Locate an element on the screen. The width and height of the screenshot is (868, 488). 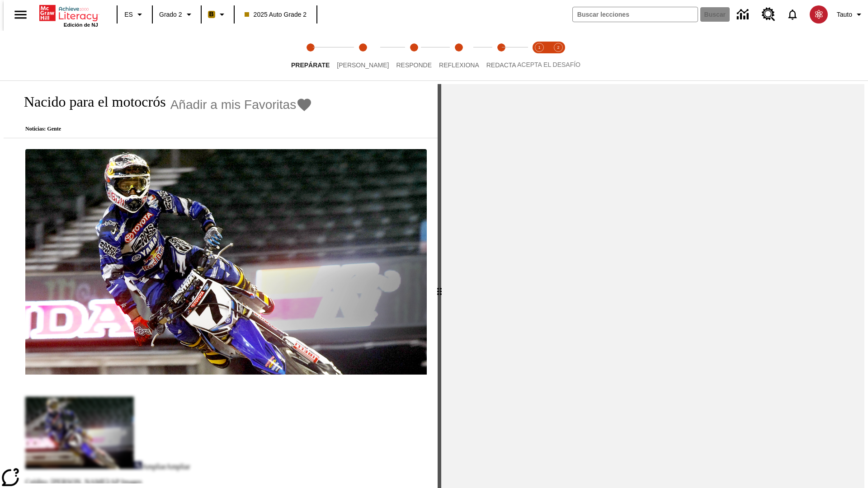
div: activity is located at coordinates (653, 286).